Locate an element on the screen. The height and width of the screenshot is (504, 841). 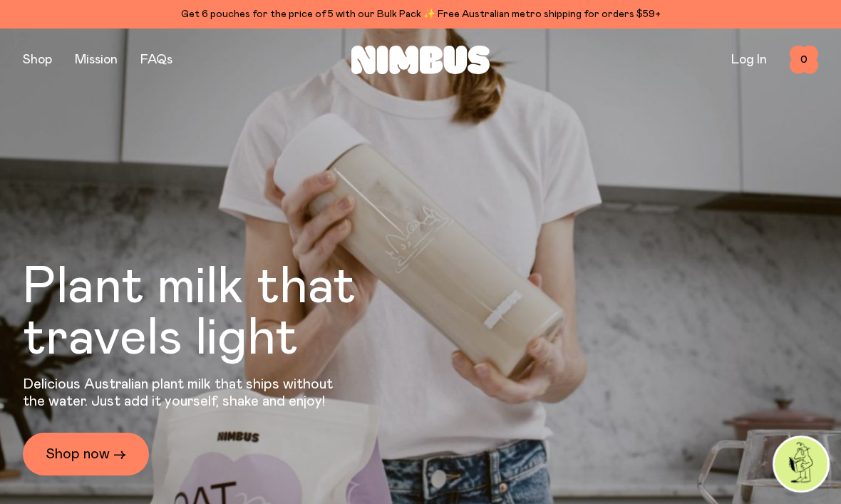
a: Log In is located at coordinates (748, 60).